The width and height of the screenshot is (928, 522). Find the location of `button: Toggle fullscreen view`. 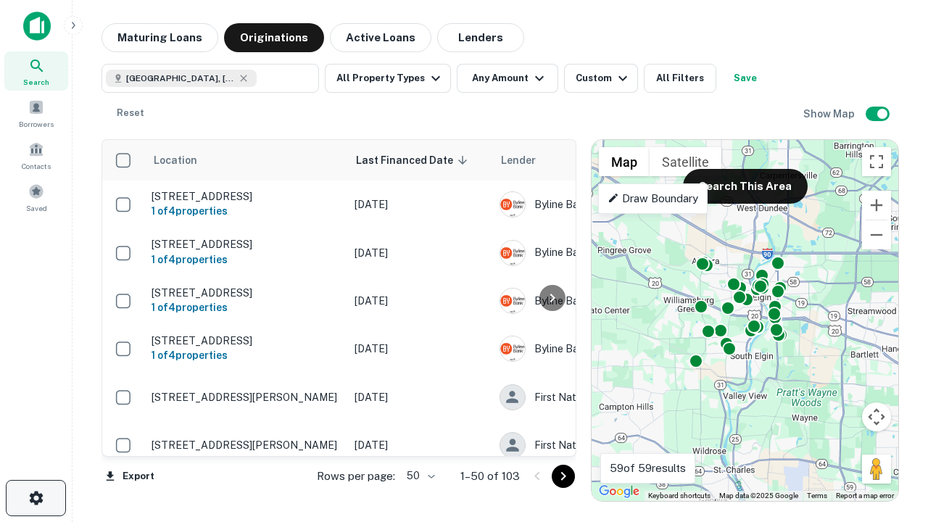

button: Toggle fullscreen view is located at coordinates (877, 162).